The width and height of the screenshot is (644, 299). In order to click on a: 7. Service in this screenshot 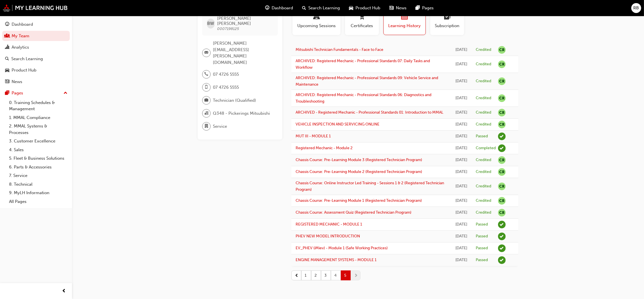, I will do `click(38, 175)`.